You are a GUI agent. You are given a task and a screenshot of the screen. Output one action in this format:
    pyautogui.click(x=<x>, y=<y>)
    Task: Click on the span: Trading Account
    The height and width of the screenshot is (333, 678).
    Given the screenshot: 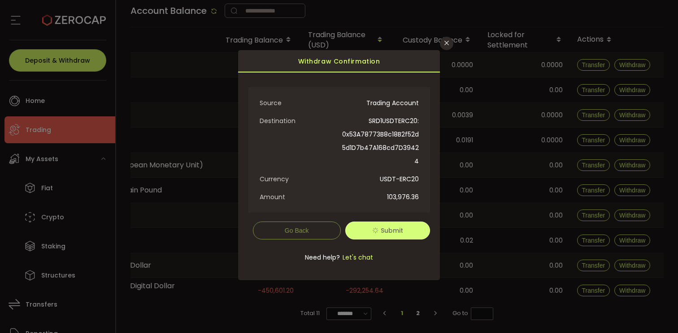 What is the action you would take?
    pyautogui.click(x=379, y=103)
    